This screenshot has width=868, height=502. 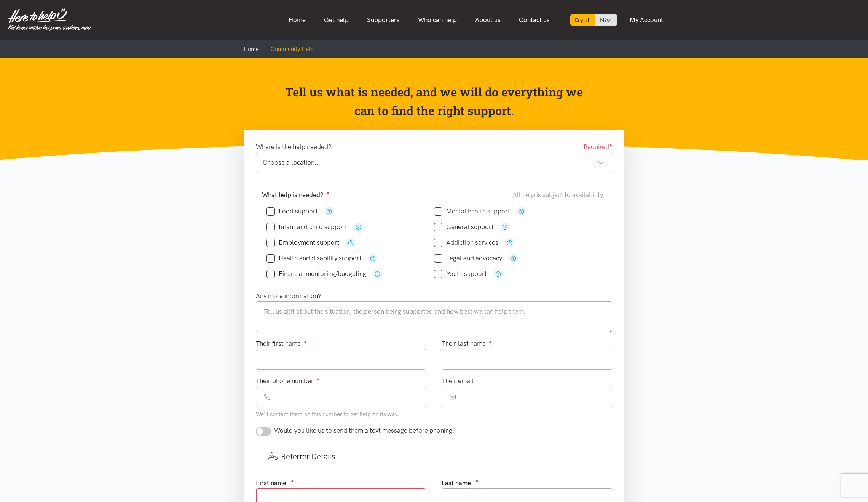 I want to click on span: Required, so click(x=598, y=147).